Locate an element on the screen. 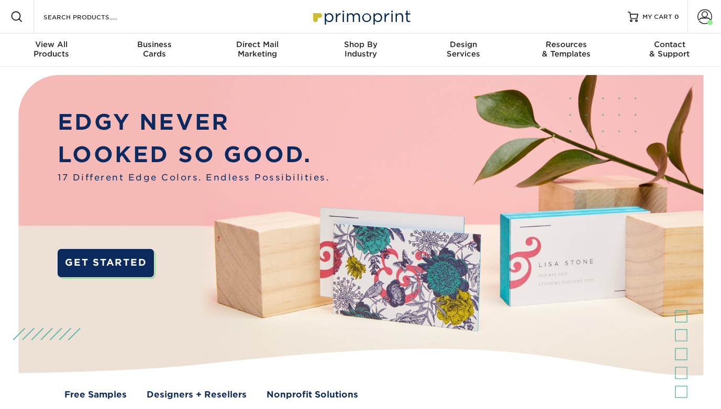  span: Direct Mail is located at coordinates (257, 44).